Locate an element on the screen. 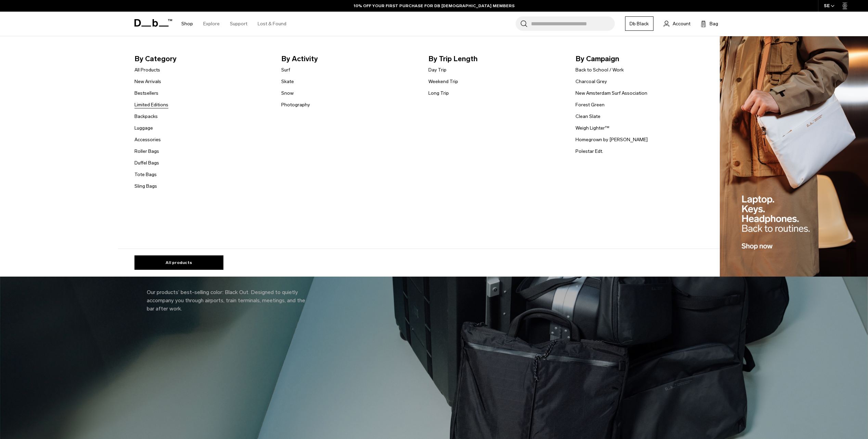 This screenshot has height=439, width=868. img: Db is located at coordinates (794, 156).